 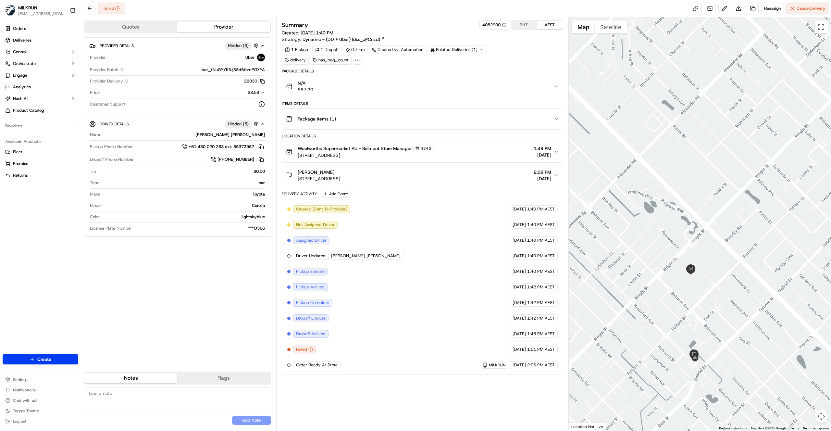 I want to click on span: Model, so click(x=96, y=205).